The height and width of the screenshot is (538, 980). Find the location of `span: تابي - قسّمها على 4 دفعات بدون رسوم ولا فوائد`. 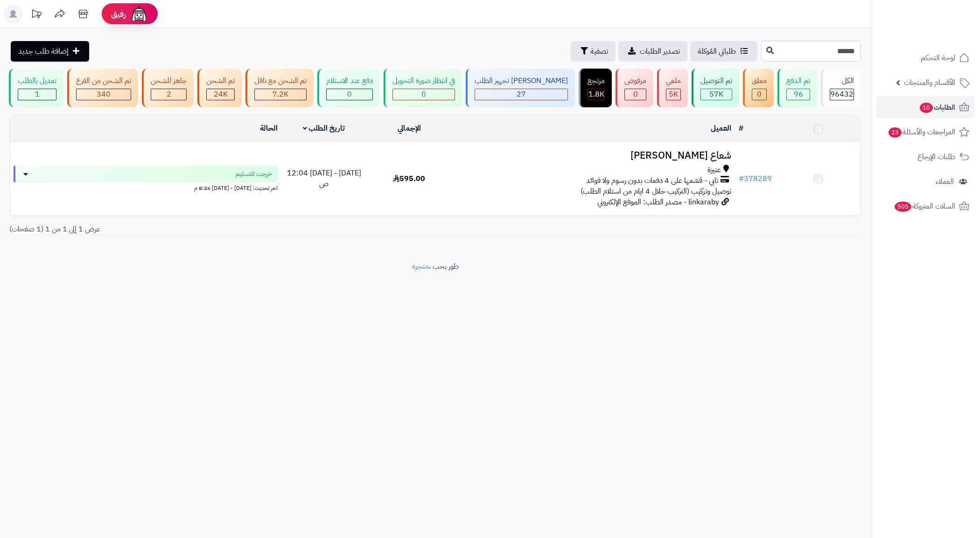

span: تابي - قسّمها على 4 دفعات بدون رسوم ولا فوائد is located at coordinates (652, 181).